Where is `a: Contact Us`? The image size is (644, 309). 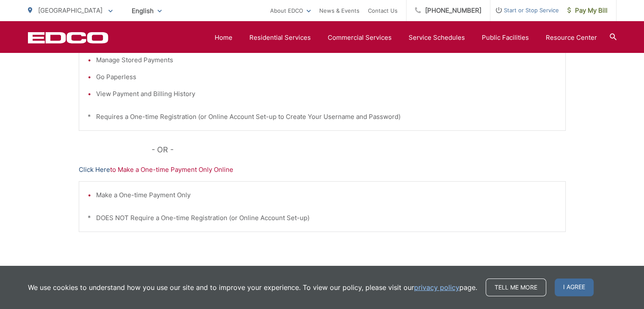
a: Contact Us is located at coordinates (382, 11).